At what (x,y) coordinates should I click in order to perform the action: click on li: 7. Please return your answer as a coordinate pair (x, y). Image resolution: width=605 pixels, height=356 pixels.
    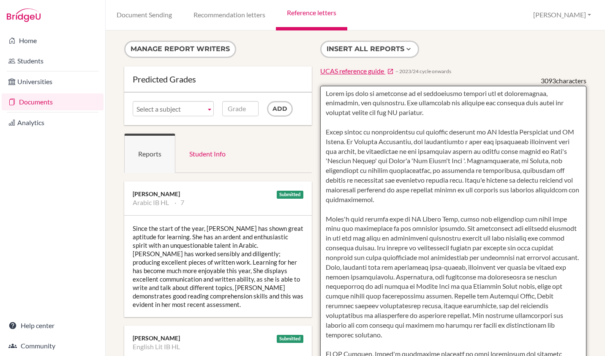
    Looking at the image, I should click on (179, 202).